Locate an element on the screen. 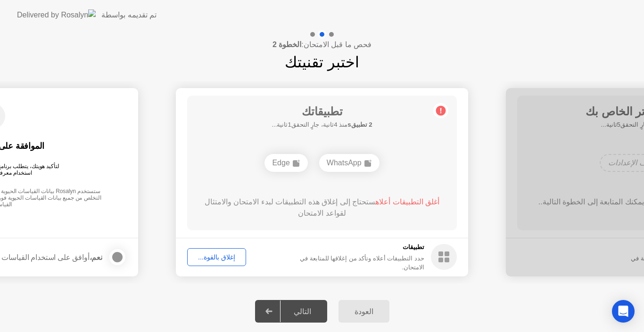 Image resolution: width=644 pixels, height=332 pixels. b: الخطوة 2 is located at coordinates (287, 44).